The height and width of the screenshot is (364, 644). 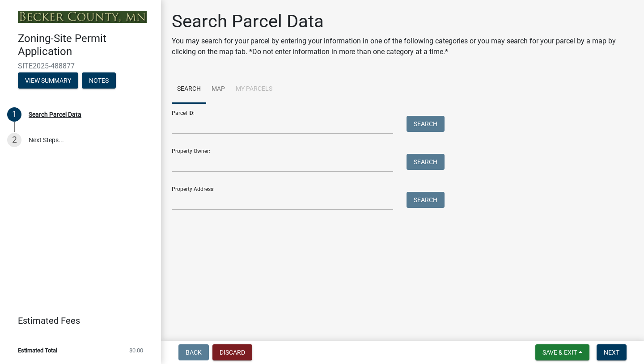 What do you see at coordinates (48, 81) in the screenshot?
I see `wm-modal-confirm: Summary` at bounding box center [48, 81].